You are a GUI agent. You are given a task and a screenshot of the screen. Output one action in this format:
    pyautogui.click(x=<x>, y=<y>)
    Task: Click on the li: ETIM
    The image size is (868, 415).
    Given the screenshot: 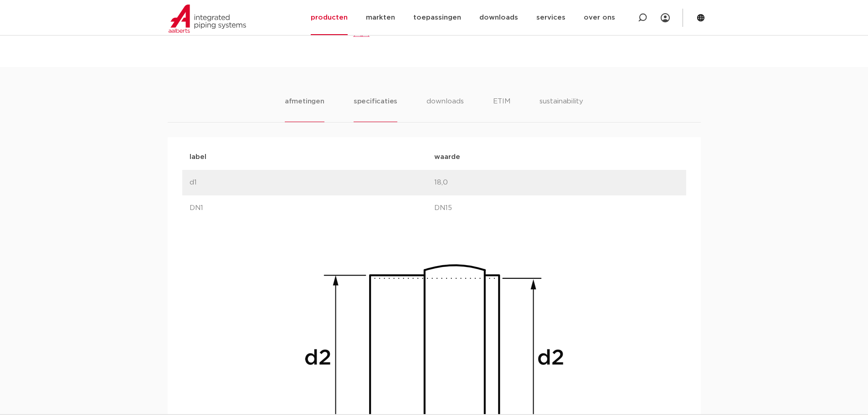 What is the action you would take?
    pyautogui.click(x=502, y=109)
    